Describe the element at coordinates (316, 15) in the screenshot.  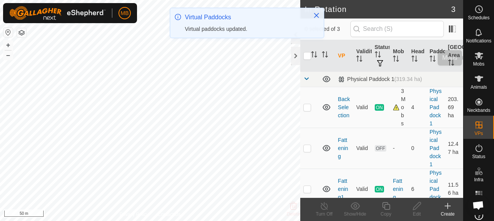
I see `button: Close` at that location.